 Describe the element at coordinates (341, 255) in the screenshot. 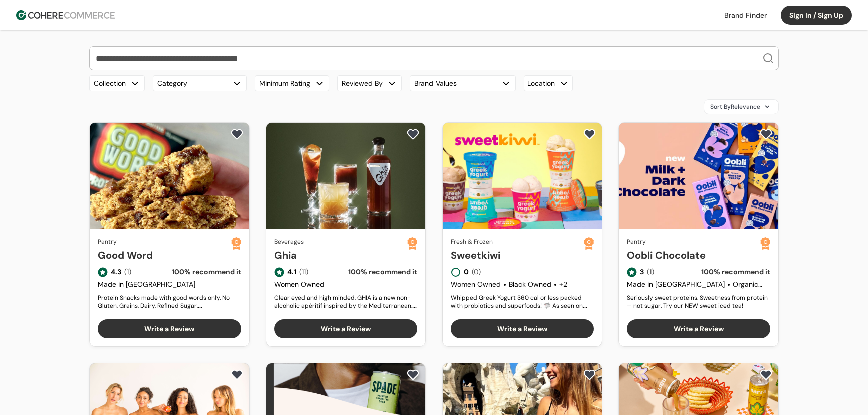

I see `a: Ghia` at that location.